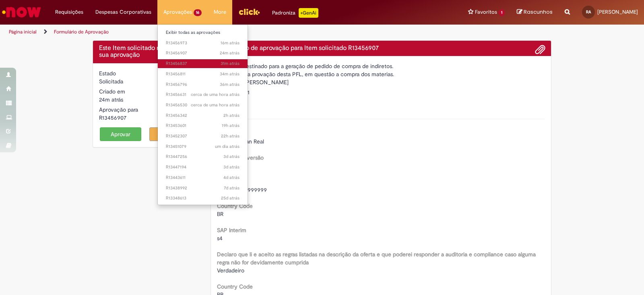 The image size is (644, 295). I want to click on span: Despesas Corporativas, so click(123, 12).